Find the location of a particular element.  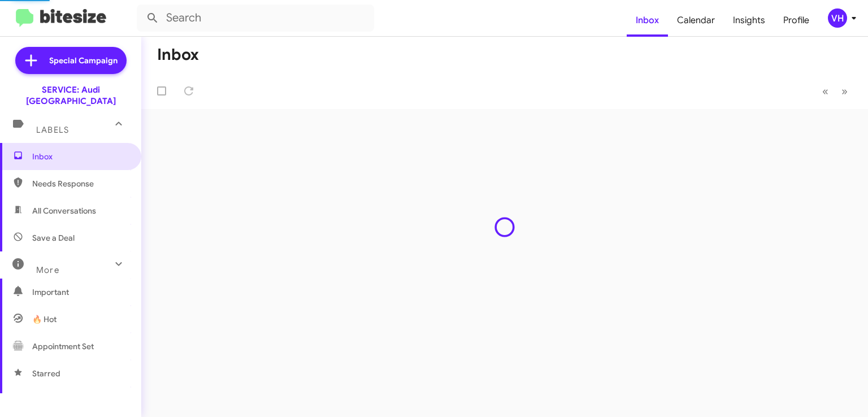

h1: Inbox is located at coordinates (178, 55).